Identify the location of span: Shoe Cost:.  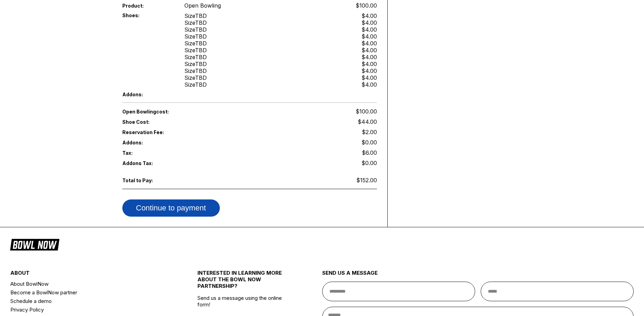
(147, 122).